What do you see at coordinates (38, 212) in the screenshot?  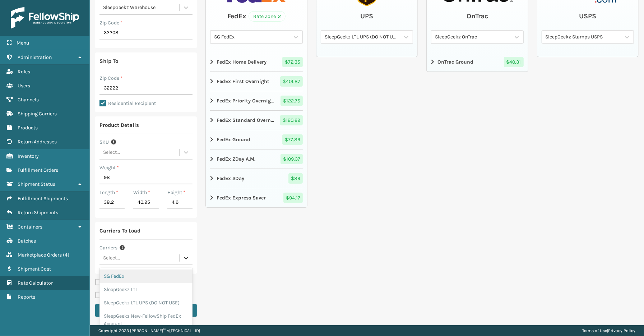 I see `span: Return Shipments` at bounding box center [38, 212].